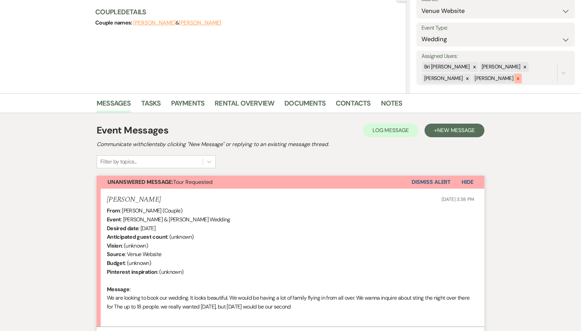  Describe the element at coordinates (390, 130) in the screenshot. I see `button: Log Message` at that location.